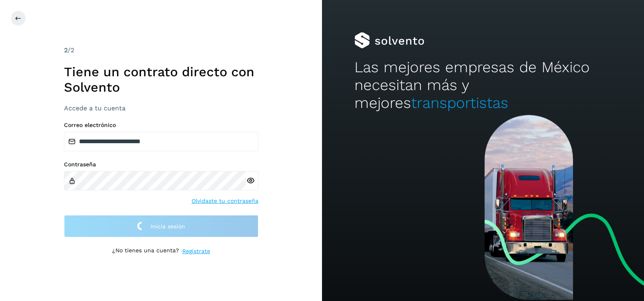 This screenshot has height=301, width=644. What do you see at coordinates (66, 50) in the screenshot?
I see `span: 2` at bounding box center [66, 50].